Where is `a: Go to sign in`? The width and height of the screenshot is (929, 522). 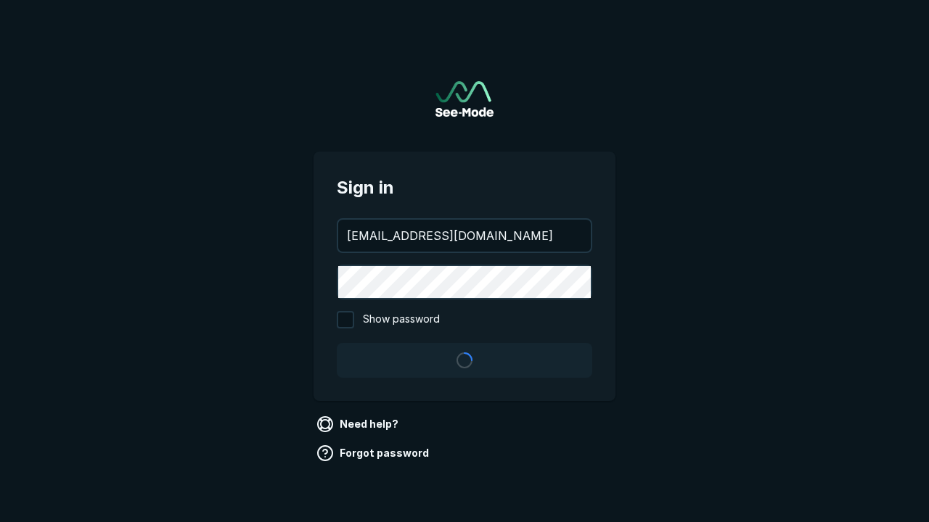 a: Go to sign in is located at coordinates (464, 99).